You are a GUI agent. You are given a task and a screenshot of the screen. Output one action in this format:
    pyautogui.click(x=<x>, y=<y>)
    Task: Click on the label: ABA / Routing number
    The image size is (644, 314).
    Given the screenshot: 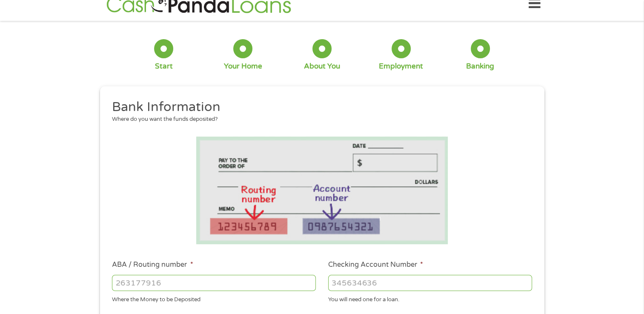 What is the action you would take?
    pyautogui.click(x=152, y=264)
    